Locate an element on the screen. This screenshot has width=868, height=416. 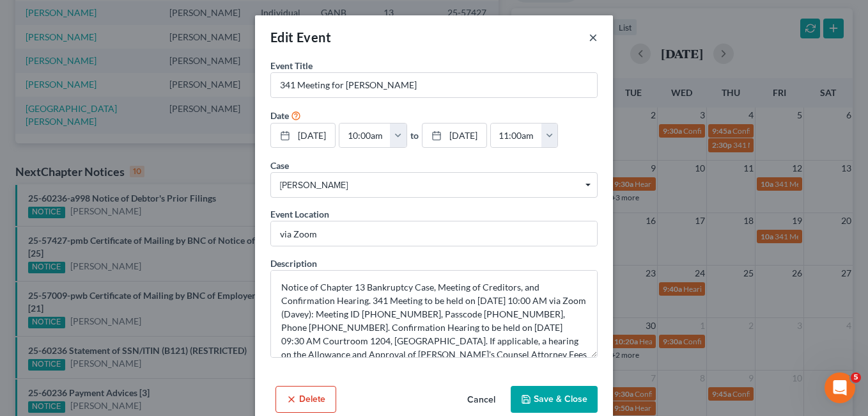
span: Edit Event is located at coordinates (300, 37).